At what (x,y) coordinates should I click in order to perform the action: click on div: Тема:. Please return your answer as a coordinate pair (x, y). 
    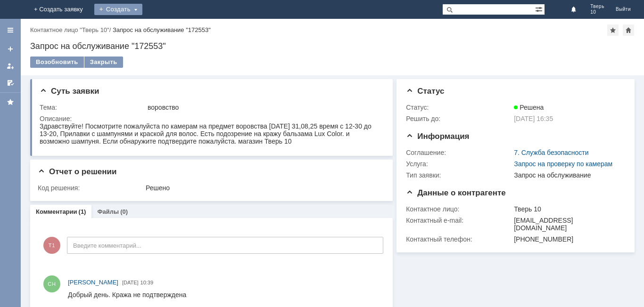
    Looking at the image, I should click on (92, 107).